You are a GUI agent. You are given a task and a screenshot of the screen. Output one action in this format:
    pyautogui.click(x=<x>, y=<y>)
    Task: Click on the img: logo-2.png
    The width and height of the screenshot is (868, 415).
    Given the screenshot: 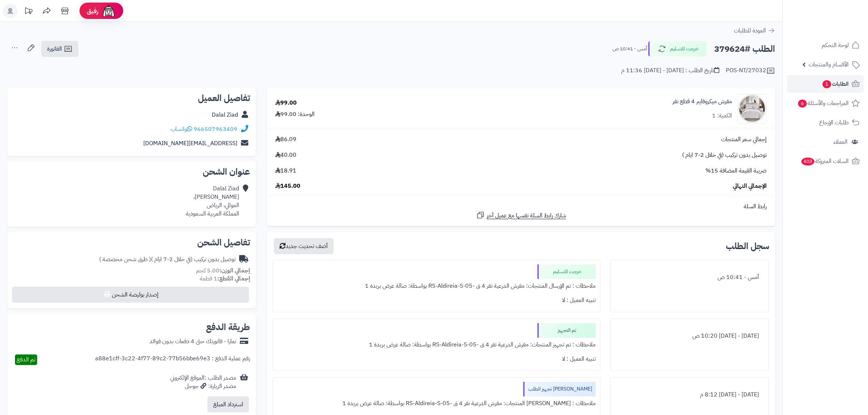 What is the action you would take?
    pyautogui.click(x=839, y=28)
    